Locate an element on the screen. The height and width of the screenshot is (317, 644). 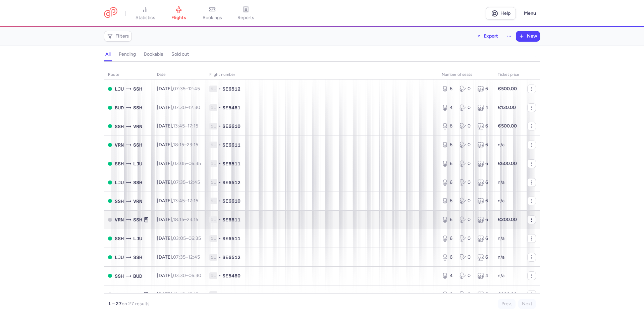
h4: all is located at coordinates (108, 54).